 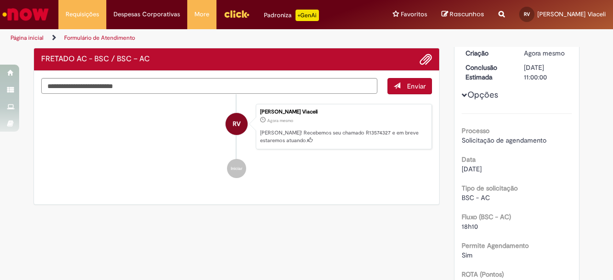 What do you see at coordinates (470, 226) in the screenshot?
I see `span: 18h10` at bounding box center [470, 226].